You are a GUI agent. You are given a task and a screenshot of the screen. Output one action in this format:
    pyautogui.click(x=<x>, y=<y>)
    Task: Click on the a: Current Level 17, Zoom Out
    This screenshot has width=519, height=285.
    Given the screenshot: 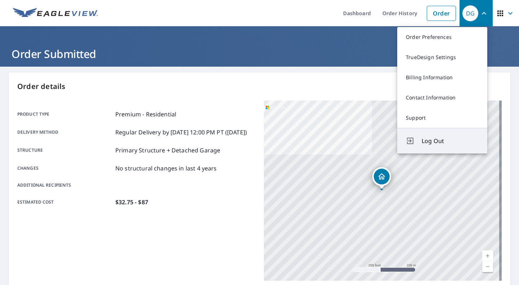 What is the action you would take?
    pyautogui.click(x=487, y=266)
    